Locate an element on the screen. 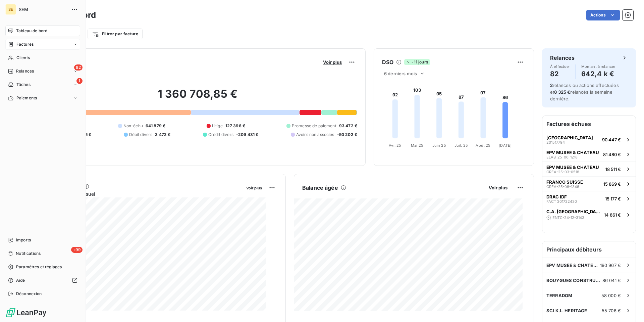  span: Factures is located at coordinates (25, 44).